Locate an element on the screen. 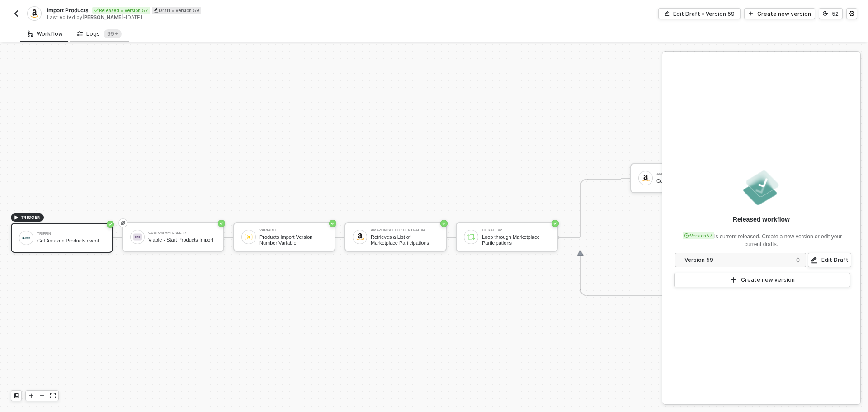  button: back is located at coordinates (16, 14).